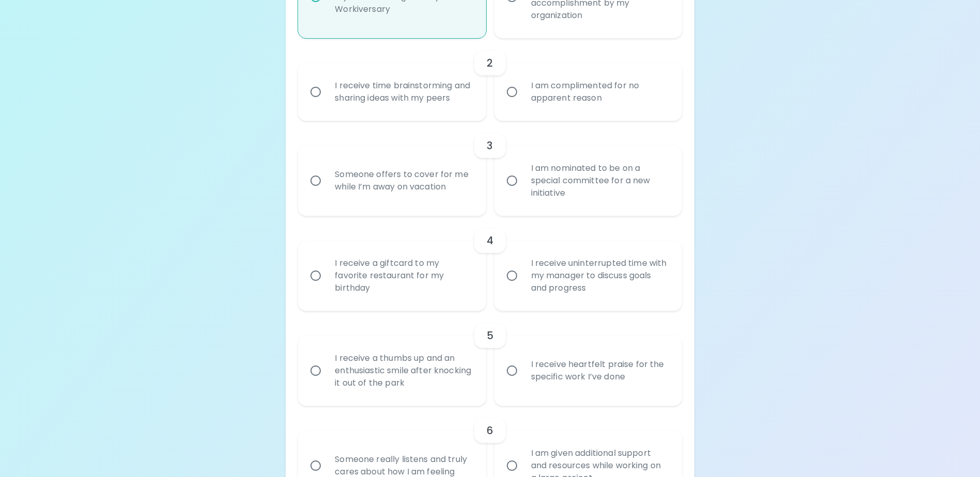 The image size is (980, 477). What do you see at coordinates (403, 181) in the screenshot?
I see `div: Someone offers to cover for me while I’m away on vacation` at bounding box center [403, 181].